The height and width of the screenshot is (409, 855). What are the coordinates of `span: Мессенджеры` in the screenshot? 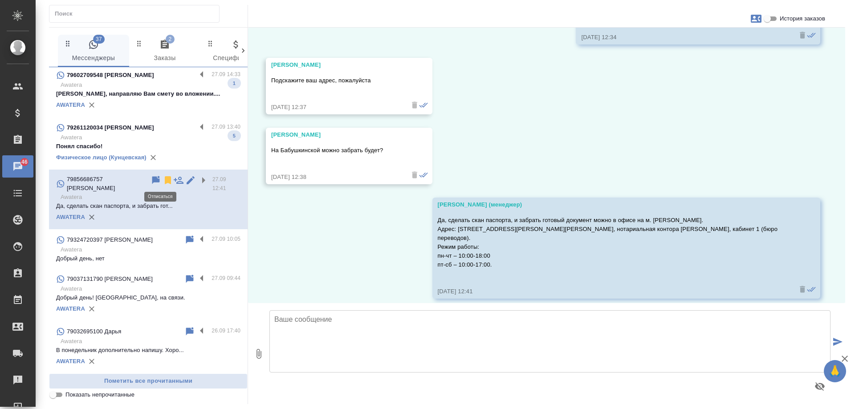 It's located at (94, 51).